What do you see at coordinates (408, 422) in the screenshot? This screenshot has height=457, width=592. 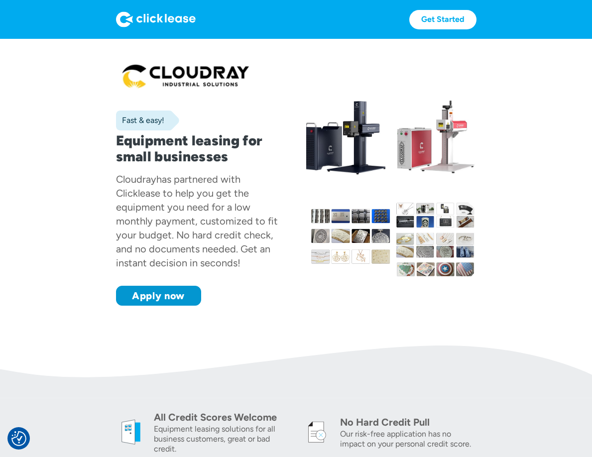 I see `div: No Hard Credit Pull` at bounding box center [408, 422].